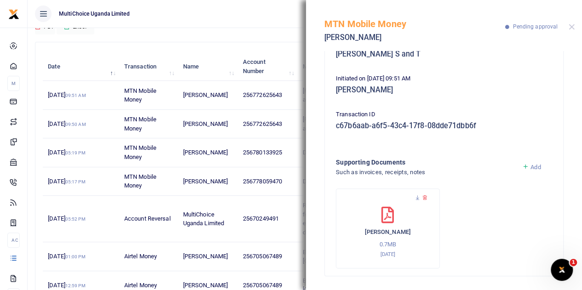 The height and width of the screenshot is (290, 582). What do you see at coordinates (75, 286) in the screenshot?
I see `small: 12:59 PM` at bounding box center [75, 286].